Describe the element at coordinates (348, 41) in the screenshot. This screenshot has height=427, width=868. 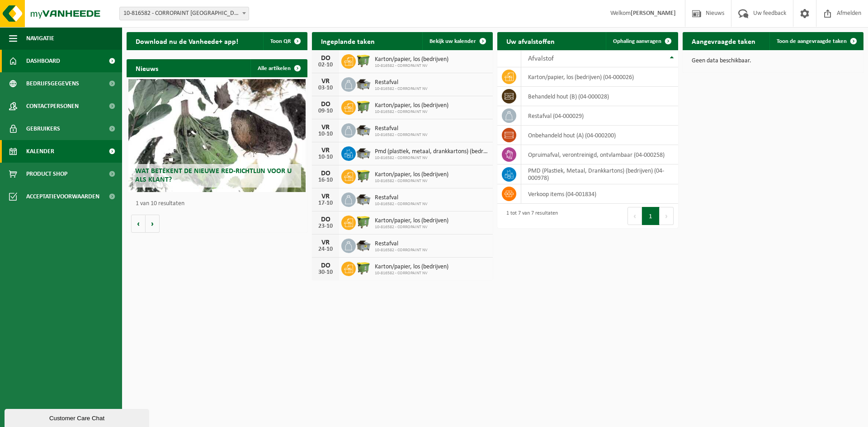
I see `h2: Ingeplande taken` at that location.